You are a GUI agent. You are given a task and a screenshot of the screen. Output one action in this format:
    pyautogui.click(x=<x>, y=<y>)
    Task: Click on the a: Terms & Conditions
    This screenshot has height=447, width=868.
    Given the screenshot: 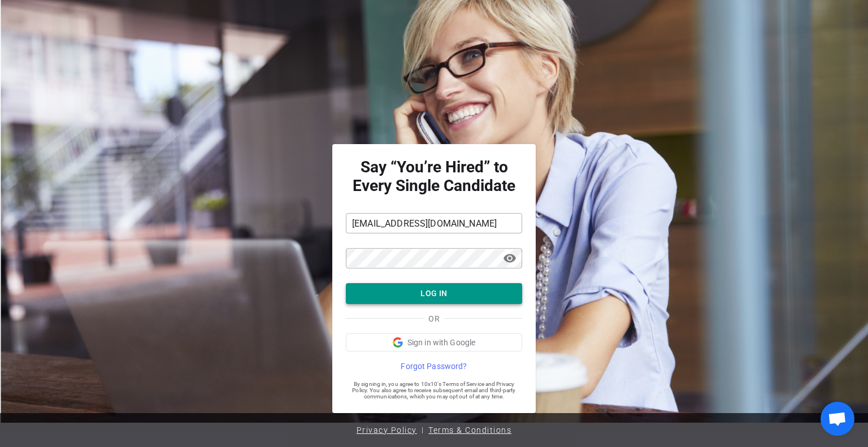 What is the action you would take?
    pyautogui.click(x=470, y=430)
    